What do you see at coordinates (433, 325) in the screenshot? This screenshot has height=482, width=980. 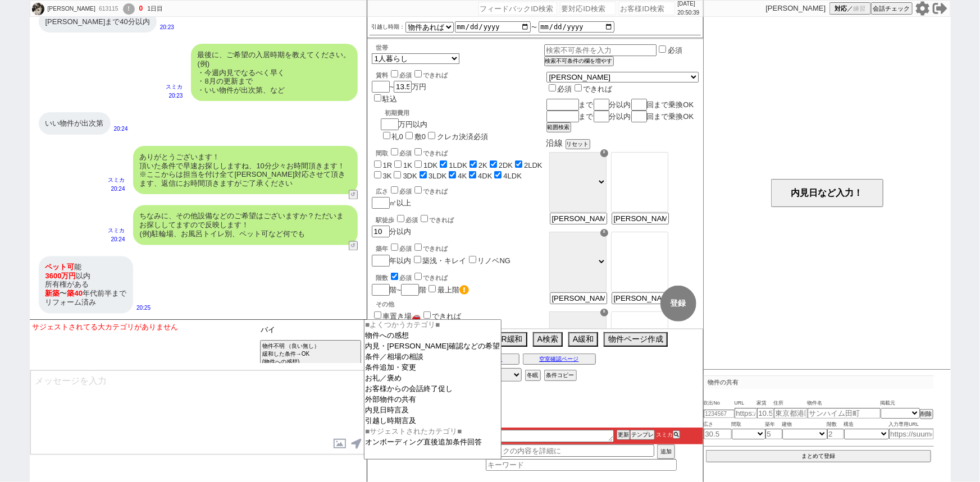 I see `option: ■よくつかうカテゴリ■` at bounding box center [433, 325].